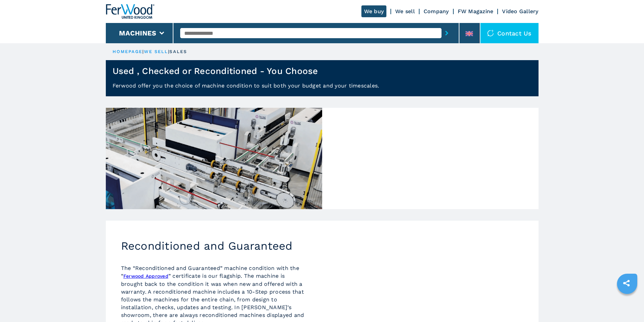  Describe the element at coordinates (520, 11) in the screenshot. I see `a: Video Gallery` at that location.